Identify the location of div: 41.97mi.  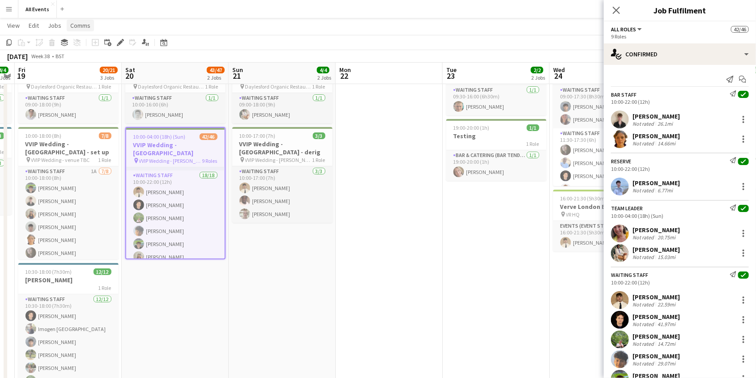
(666, 324).